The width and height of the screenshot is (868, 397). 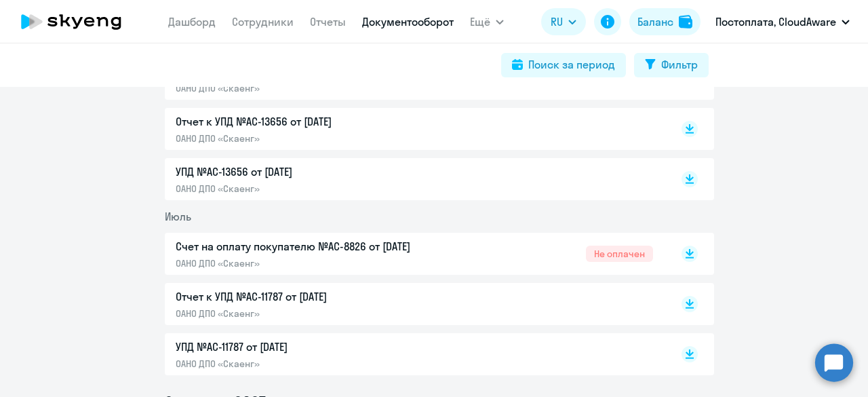 I want to click on button: RU, so click(x=564, y=22).